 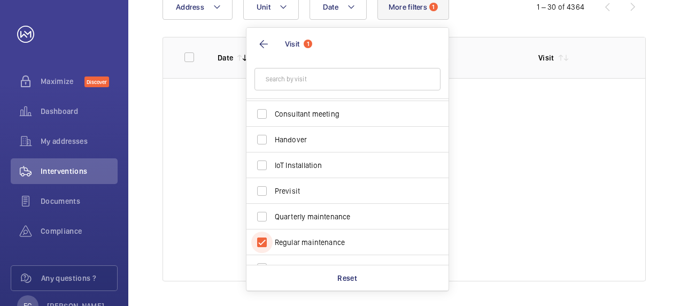 What do you see at coordinates (348, 216) in the screenshot?
I see `span: Quarterly maintenance` at bounding box center [348, 216].